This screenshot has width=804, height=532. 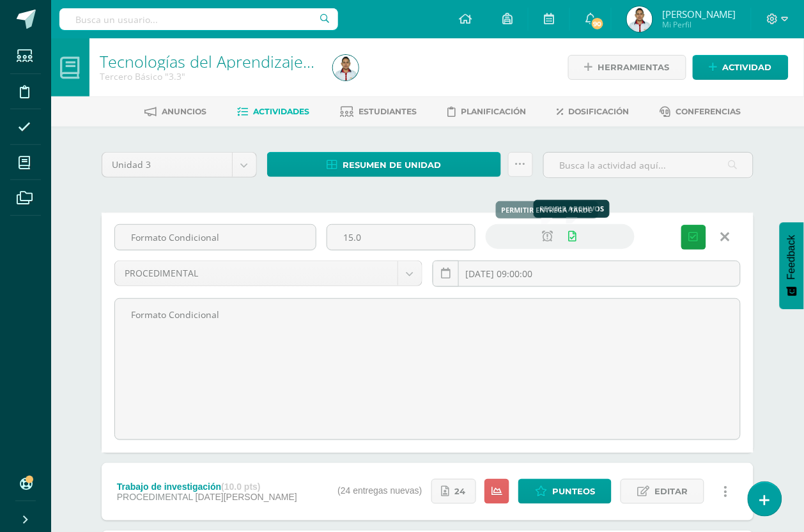 What do you see at coordinates (573, 492) in the screenshot?
I see `span: Punteos` at bounding box center [573, 492].